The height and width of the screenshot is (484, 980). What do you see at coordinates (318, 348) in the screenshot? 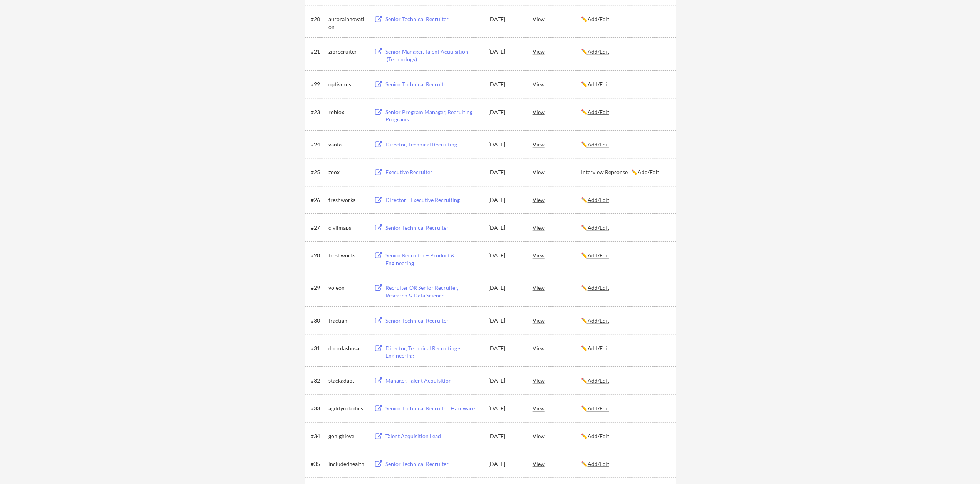
I see `div: #31` at bounding box center [318, 348].